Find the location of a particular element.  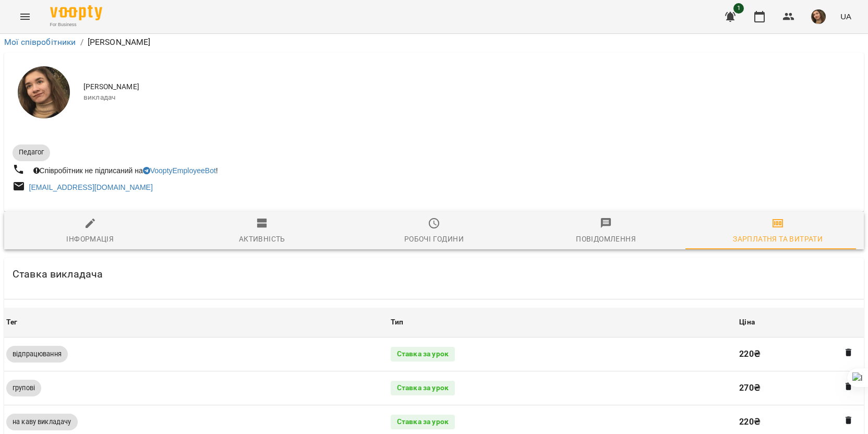

span: відпрацювання is located at coordinates (37, 354).